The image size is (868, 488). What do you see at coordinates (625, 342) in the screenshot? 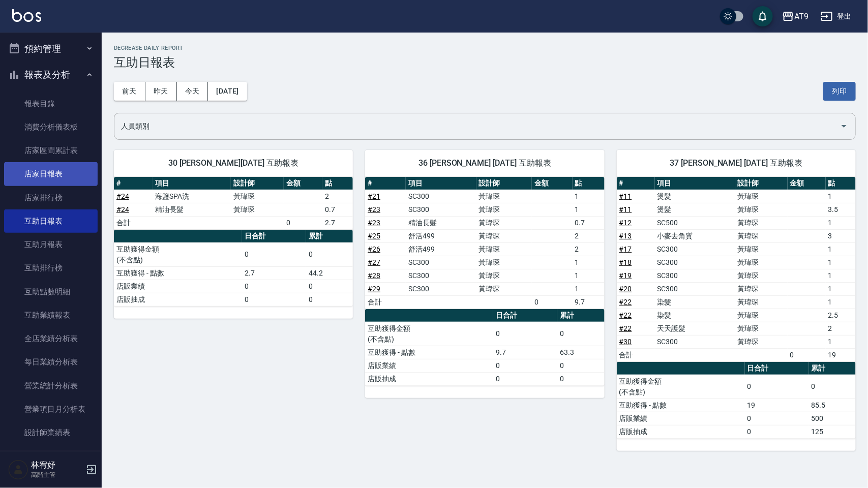
I see `a: #30` at bounding box center [625, 342].